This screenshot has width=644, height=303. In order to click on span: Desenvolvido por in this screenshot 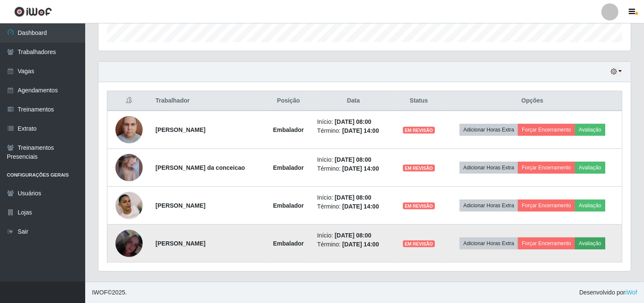, I will do `click(608, 292)`.